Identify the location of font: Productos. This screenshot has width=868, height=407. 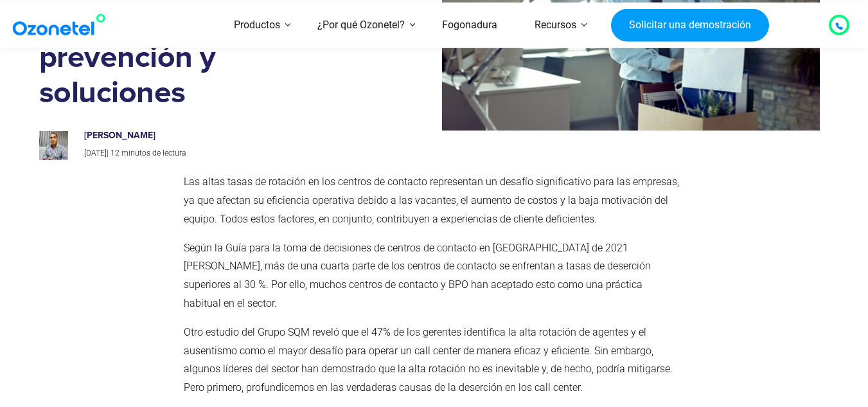
(257, 25).